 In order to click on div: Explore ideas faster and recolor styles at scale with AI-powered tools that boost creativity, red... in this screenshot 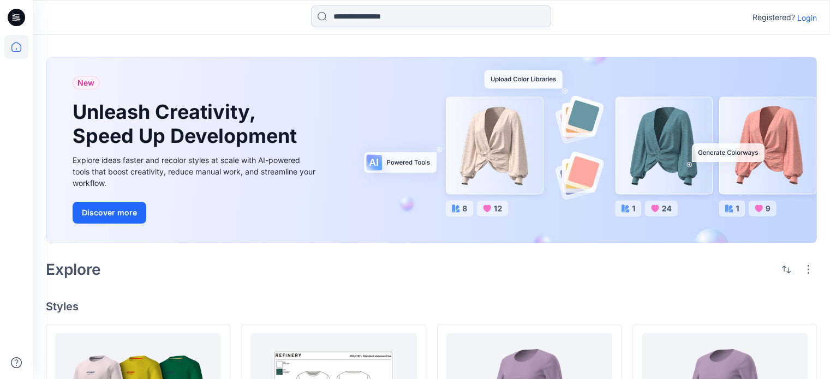, I will do `click(195, 171)`.